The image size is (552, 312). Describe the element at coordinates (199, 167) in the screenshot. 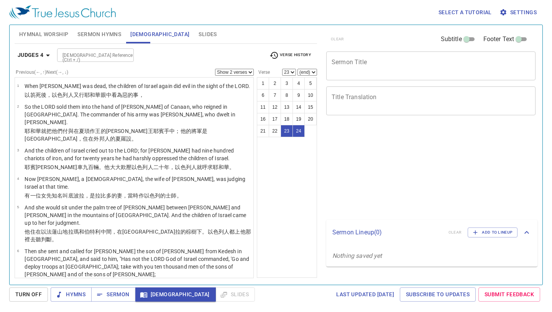

I see `wh6242: 年` at that location.